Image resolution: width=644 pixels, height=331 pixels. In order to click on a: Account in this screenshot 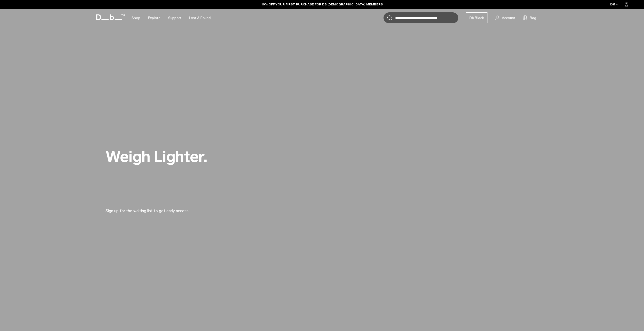, I will do `click(505, 18)`.